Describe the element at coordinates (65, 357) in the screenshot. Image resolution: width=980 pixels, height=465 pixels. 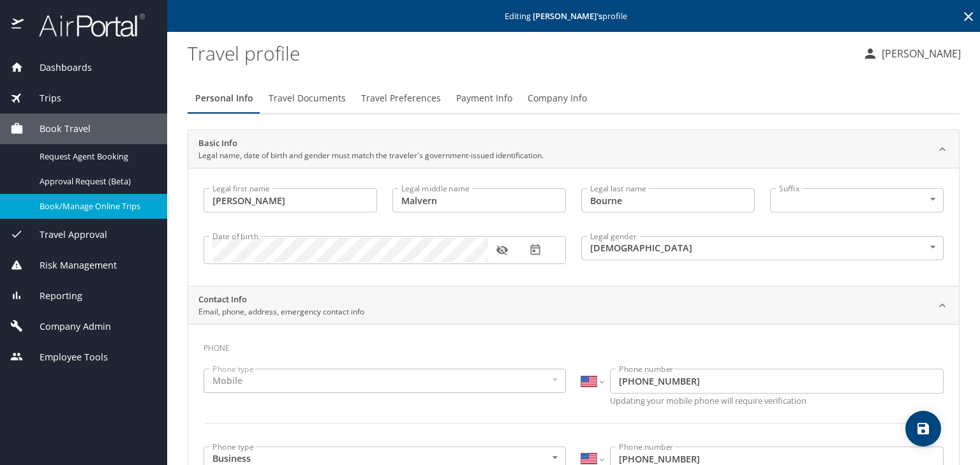
I see `span: Employee Tools` at that location.